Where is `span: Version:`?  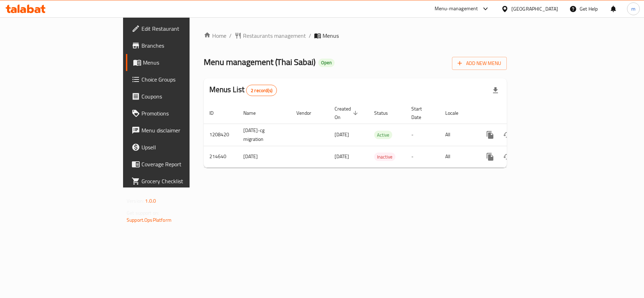
span: Version: is located at coordinates (135, 201).